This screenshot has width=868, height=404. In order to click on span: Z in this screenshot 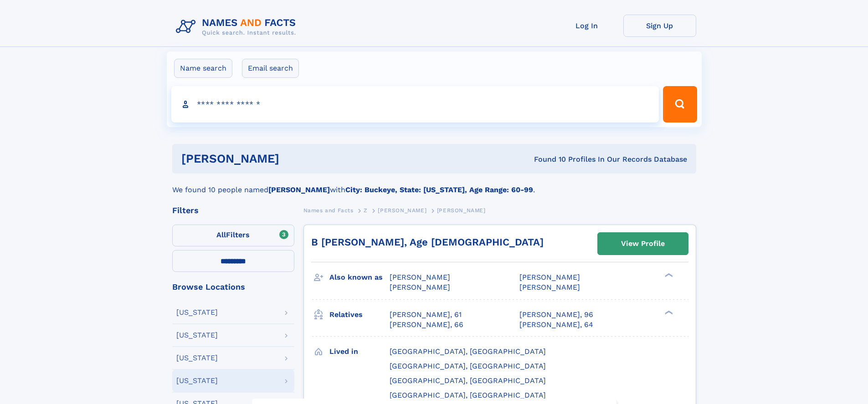, I will do `click(366, 210)`.